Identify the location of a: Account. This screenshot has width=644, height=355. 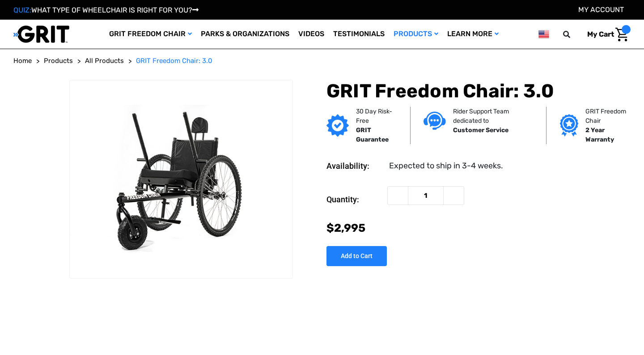
(601, 9).